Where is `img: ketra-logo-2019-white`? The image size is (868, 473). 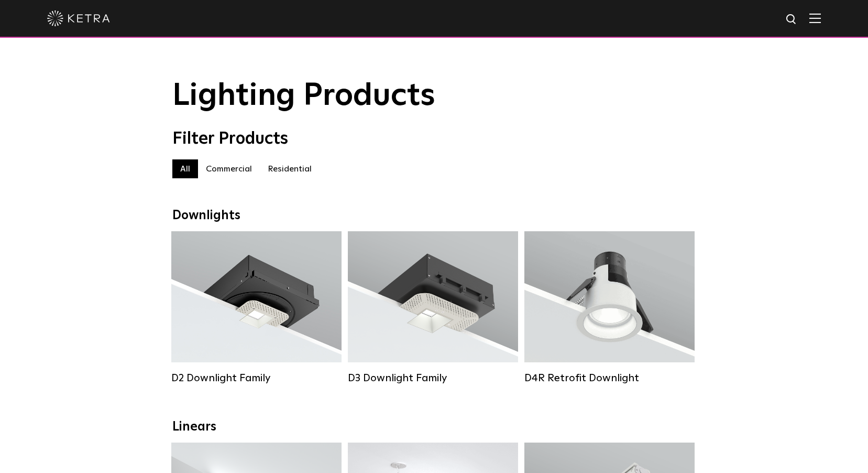 img: ketra-logo-2019-white is located at coordinates (78, 18).